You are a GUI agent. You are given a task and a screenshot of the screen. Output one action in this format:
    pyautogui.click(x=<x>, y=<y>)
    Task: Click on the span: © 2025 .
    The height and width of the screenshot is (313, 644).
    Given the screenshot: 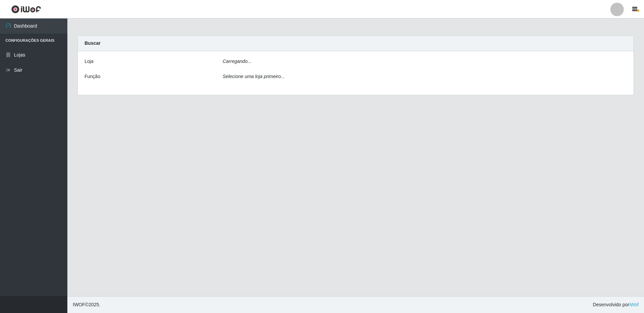 What is the action you would take?
    pyautogui.click(x=87, y=305)
    